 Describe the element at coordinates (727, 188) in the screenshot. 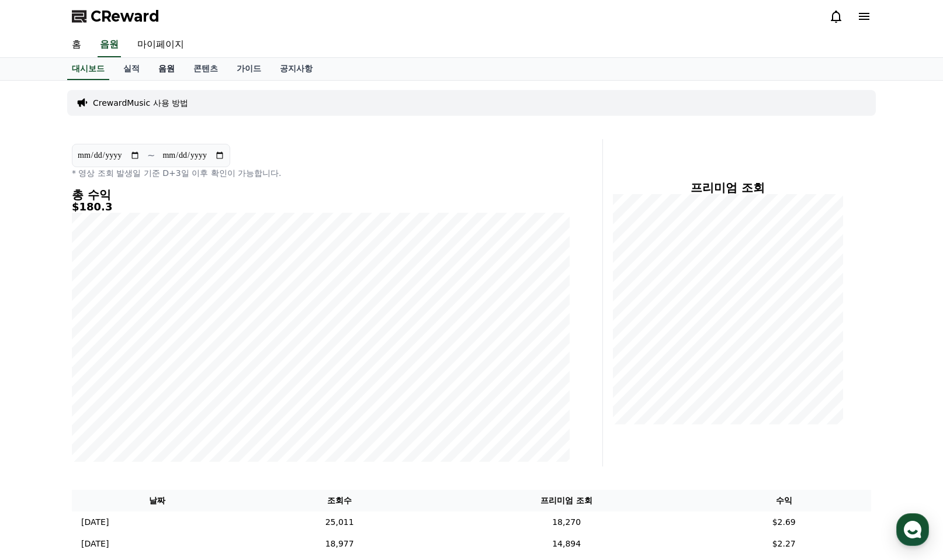

I see `h4: 프리미엄 조회` at that location.